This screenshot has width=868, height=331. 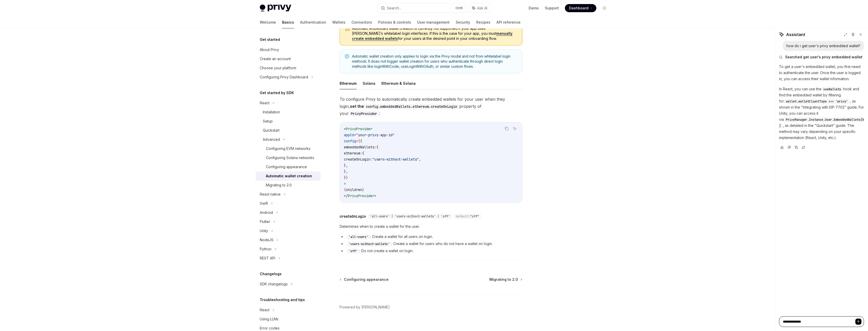 I want to click on div: Installation, so click(x=271, y=112).